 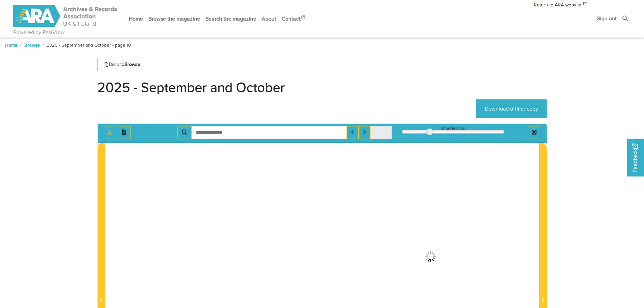 What do you see at coordinates (110, 132) in the screenshot?
I see `button: Toggle text selection (Alt+T)` at bounding box center [110, 132].